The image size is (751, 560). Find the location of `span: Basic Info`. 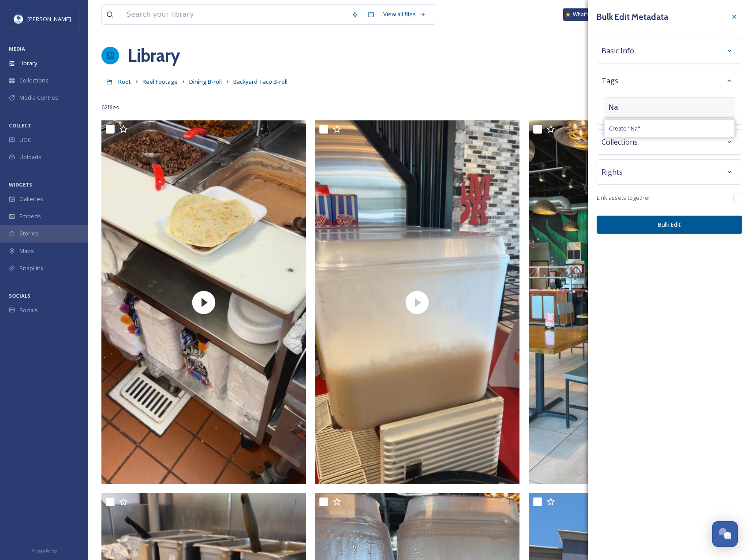

span: Basic Info is located at coordinates (618, 51).